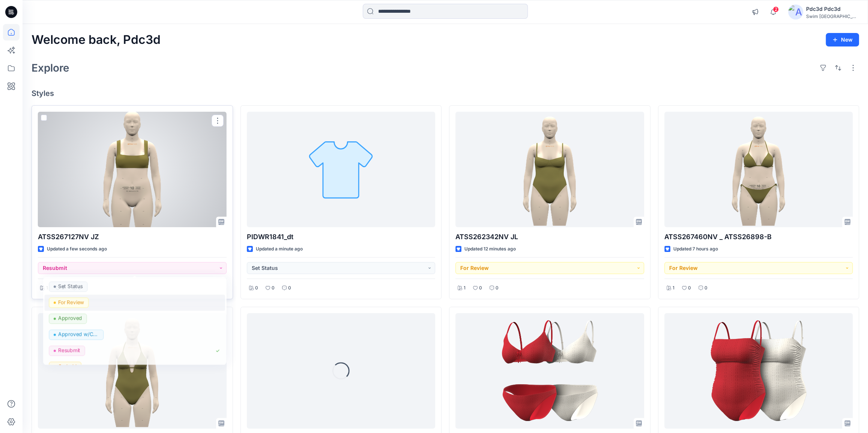  I want to click on p: ATSS262342NV JL, so click(550, 237).